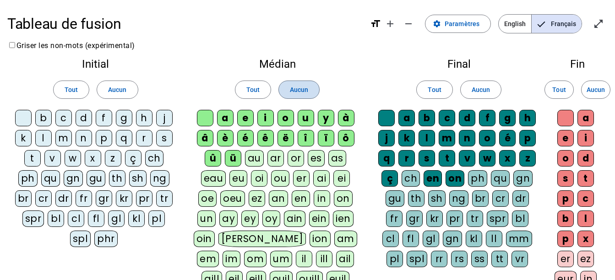  Describe the element at coordinates (229, 219) in the screenshot. I see `div: ay` at that location.